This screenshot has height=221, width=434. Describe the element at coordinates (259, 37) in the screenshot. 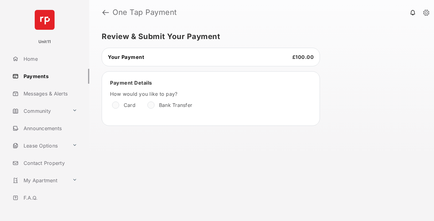

I see `h5: Review & Submit Your Payment` at that location.